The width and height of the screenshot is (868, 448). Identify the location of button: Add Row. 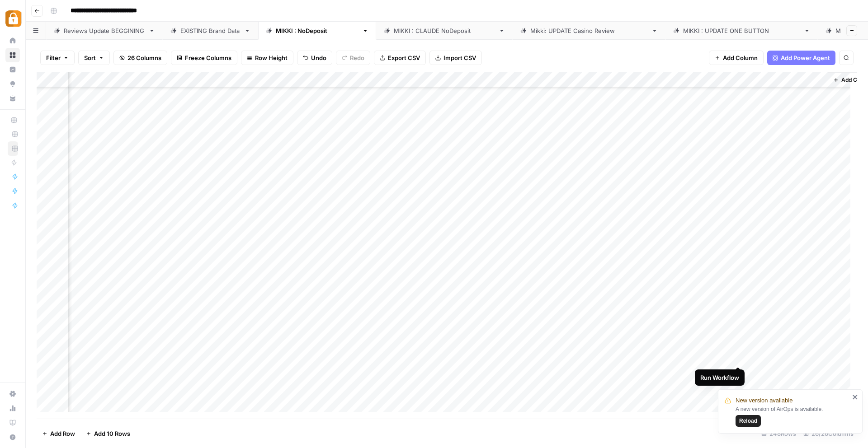
(58, 434).